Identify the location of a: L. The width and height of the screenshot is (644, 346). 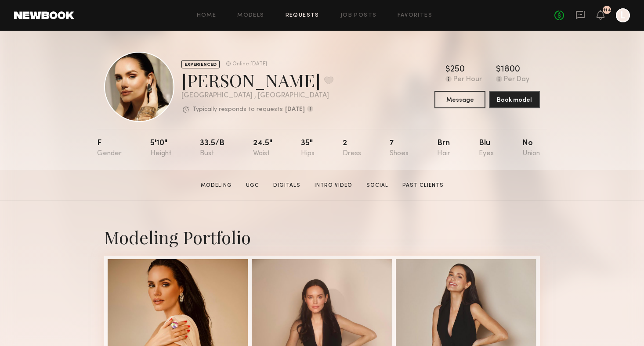
(623, 15).